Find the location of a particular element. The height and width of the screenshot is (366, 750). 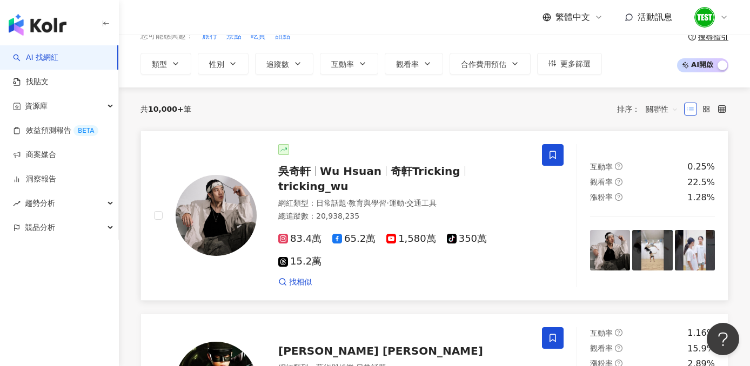

img: KOL Avatar is located at coordinates (216, 216).